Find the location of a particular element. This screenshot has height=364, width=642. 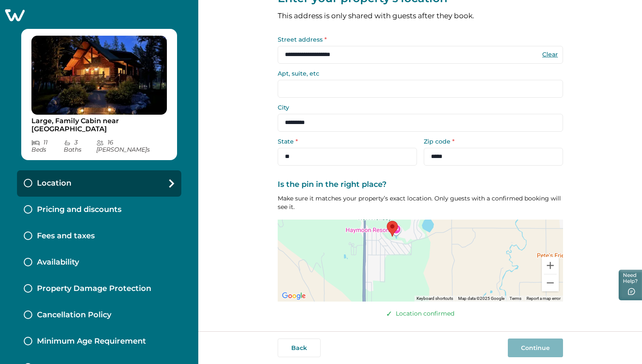

label: Zip code is located at coordinates (491, 142).